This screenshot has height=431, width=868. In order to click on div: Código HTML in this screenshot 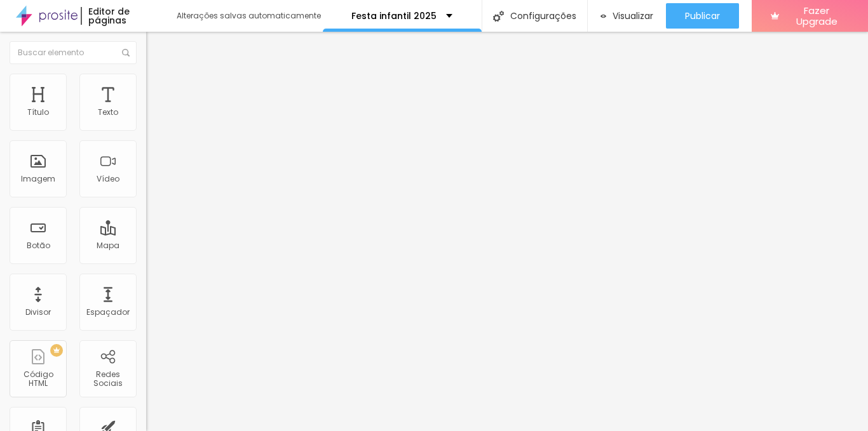, I will do `click(37, 379)`.